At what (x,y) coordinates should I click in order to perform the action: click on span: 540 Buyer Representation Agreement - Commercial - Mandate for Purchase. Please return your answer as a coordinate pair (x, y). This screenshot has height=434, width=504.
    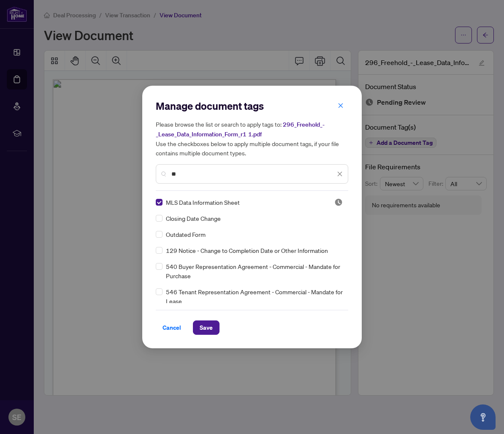
    Looking at the image, I should click on (254, 271).